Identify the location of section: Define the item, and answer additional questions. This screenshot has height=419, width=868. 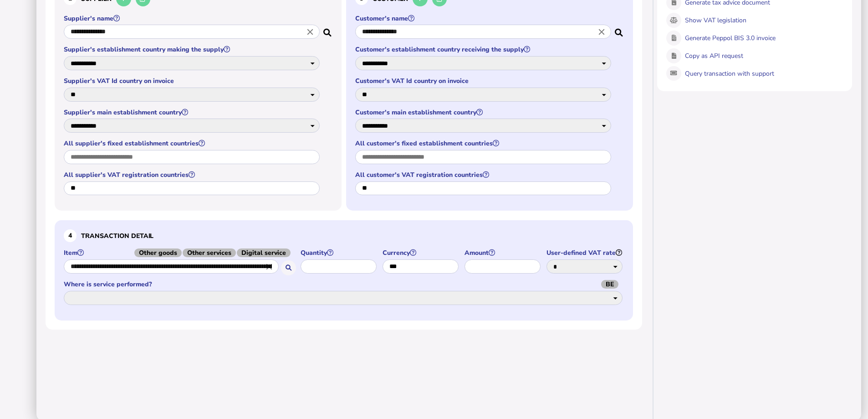
(344, 270).